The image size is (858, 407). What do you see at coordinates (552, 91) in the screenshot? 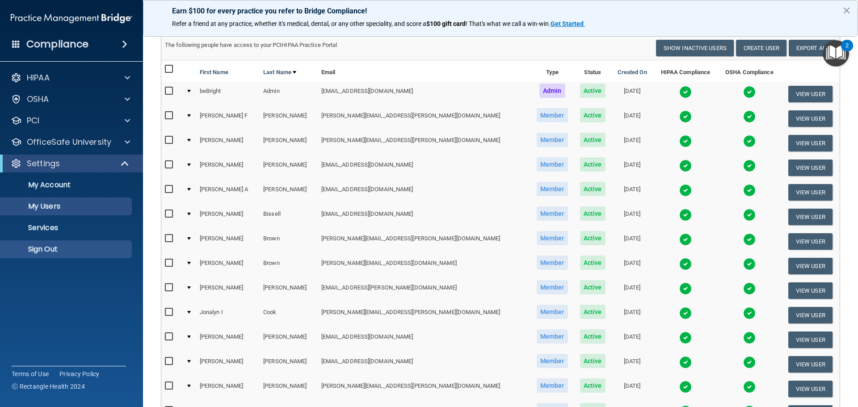
I see `span: Admin` at bounding box center [552, 91].